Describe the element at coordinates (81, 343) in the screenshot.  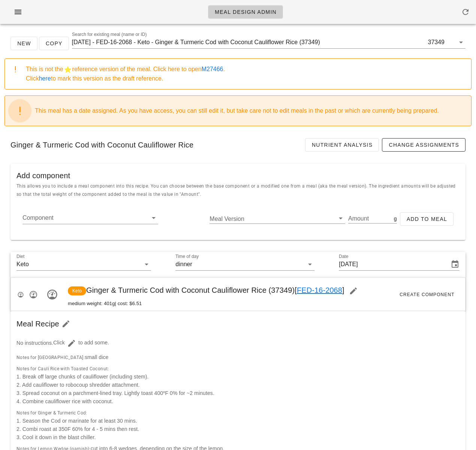
I see `span: Click to add some.` at that location.